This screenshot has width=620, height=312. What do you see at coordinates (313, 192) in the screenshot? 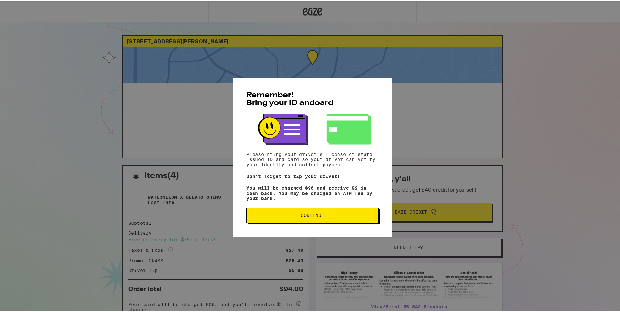
I see `p: You will be charged $96 and receive $2 in cash back. You may be charged an ATM fee by your bank.` at bounding box center [313, 192].